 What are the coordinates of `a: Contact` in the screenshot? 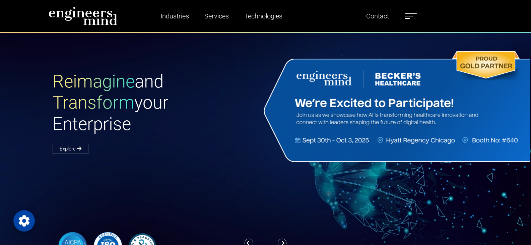 It's located at (378, 16).